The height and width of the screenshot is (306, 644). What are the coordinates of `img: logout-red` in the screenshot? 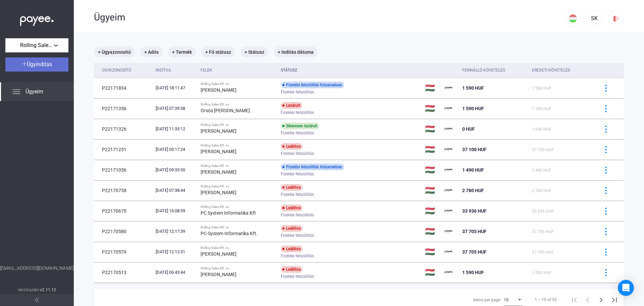 It's located at (616, 18).